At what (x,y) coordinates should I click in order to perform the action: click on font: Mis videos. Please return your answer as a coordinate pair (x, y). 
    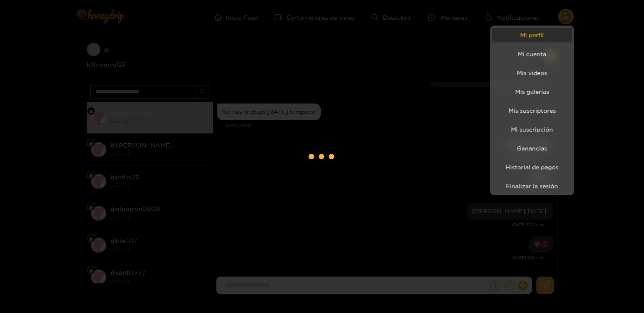
    Looking at the image, I should click on (532, 73).